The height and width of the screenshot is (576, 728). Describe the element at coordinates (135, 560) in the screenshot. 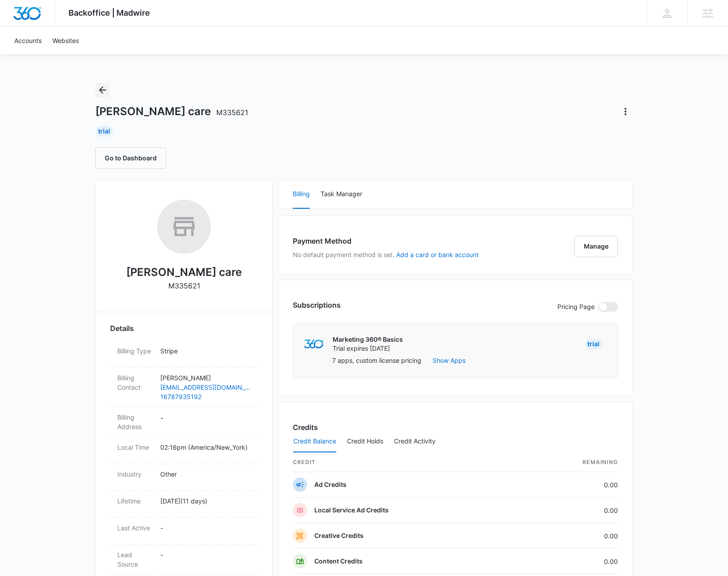

I see `dt: Lead Source` at that location.